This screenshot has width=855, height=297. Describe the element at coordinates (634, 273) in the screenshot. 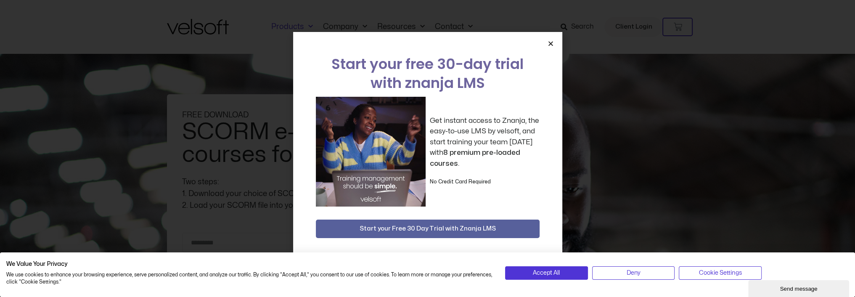

I see `button: Deny all cookies` at that location.